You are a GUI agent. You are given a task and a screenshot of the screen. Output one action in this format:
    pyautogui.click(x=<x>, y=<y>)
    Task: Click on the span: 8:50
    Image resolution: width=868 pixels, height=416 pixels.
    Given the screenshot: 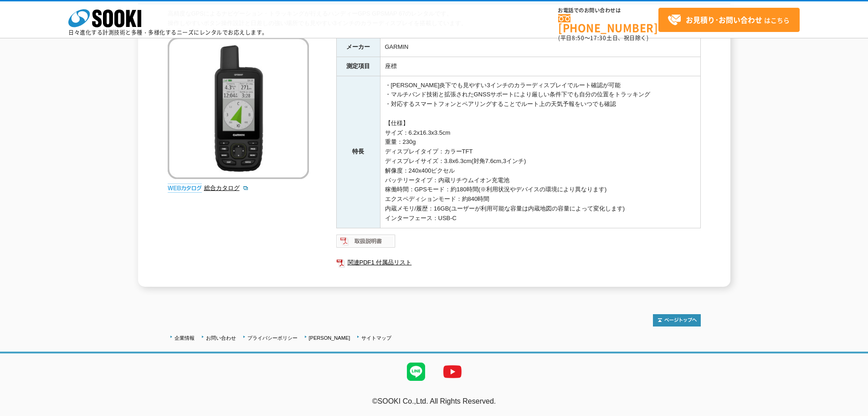 What is the action you would take?
    pyautogui.click(x=579, y=38)
    